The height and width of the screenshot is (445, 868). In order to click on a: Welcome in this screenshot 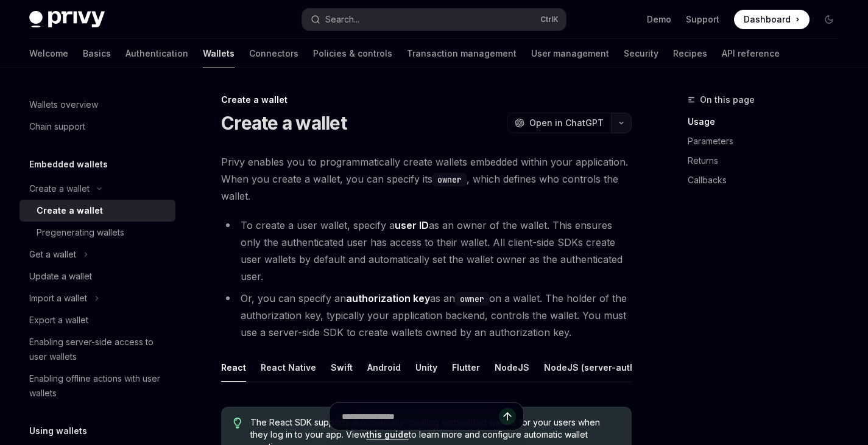, I will do `click(49, 53)`.